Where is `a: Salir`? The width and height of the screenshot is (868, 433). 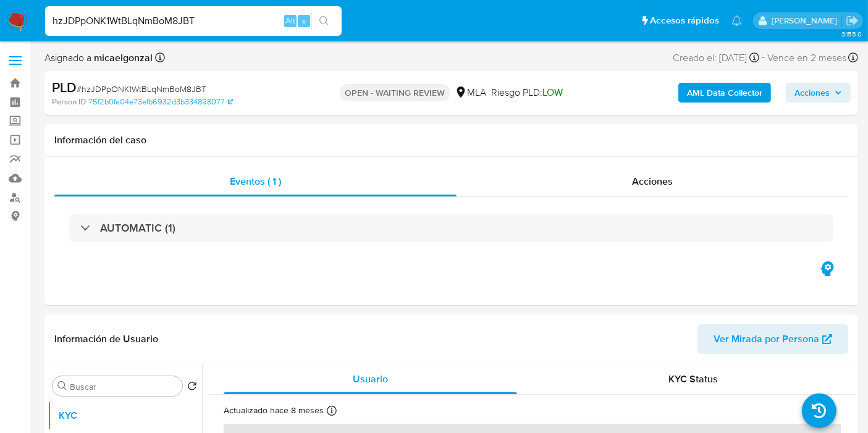
a: Salir is located at coordinates (852, 20).